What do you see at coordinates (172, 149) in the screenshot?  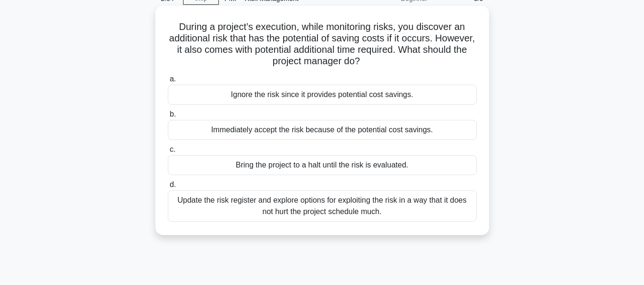 I see `span: c.` at bounding box center [172, 149].